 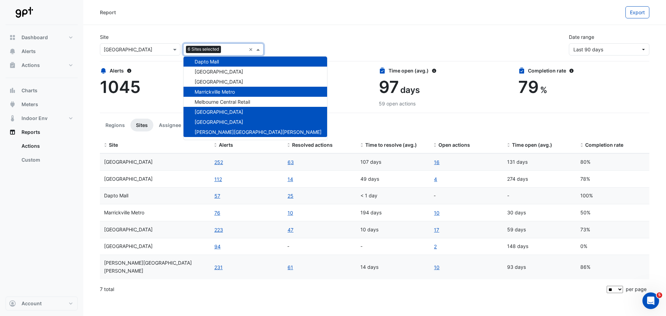 I want to click on div: 131 days, so click(x=539, y=162).